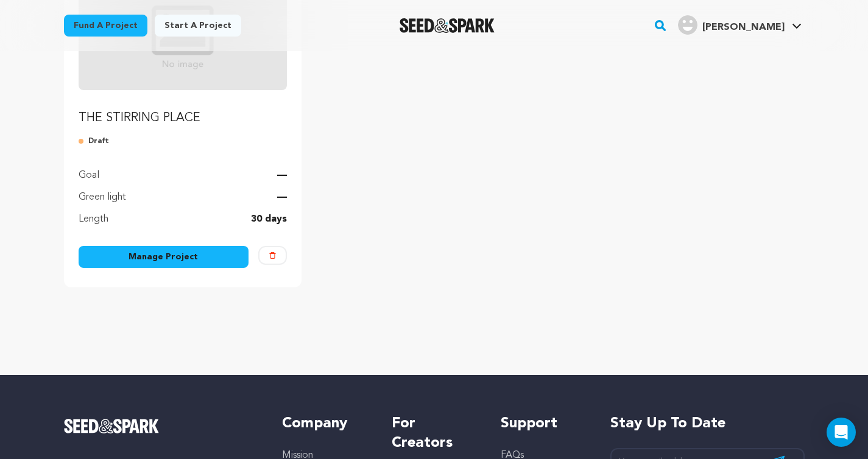 The width and height of the screenshot is (868, 459). Describe the element at coordinates (731, 25) in the screenshot. I see `div: Neil T.'s Profile` at that location.